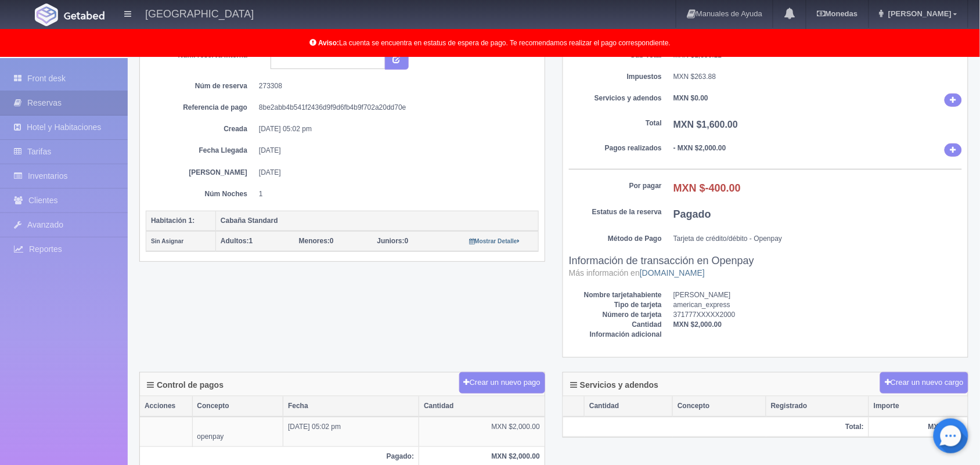  What do you see at coordinates (837, 13) in the screenshot?
I see `b: Monedas` at bounding box center [837, 13].